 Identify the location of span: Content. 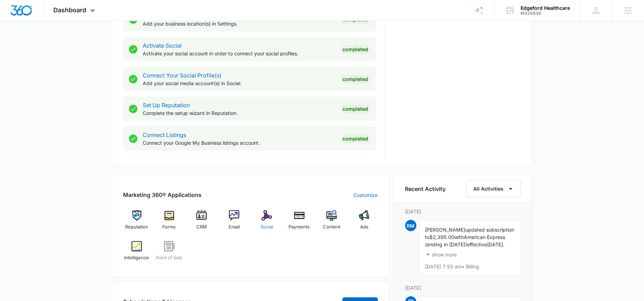
(332, 227).